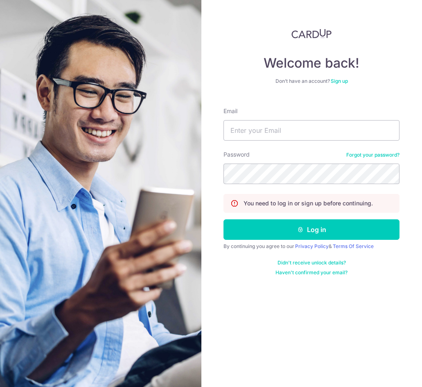 The image size is (422, 387). Describe the element at coordinates (231, 111) in the screenshot. I see `label: Email` at that location.